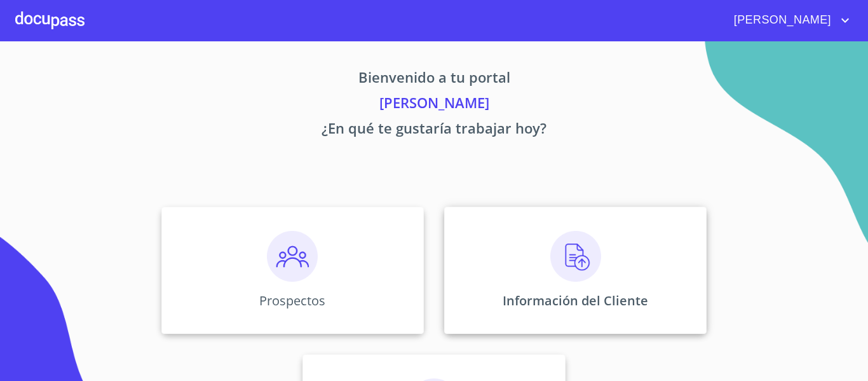 The height and width of the screenshot is (381, 868). Describe the element at coordinates (434, 130) in the screenshot. I see `p: ¿En qué te gustaría trabajar hoy?` at that location.